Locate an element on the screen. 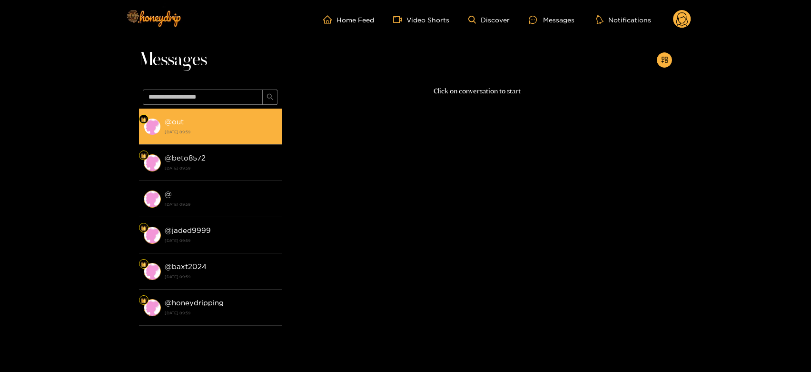 This screenshot has height=372, width=811. span: home is located at coordinates (330, 20).